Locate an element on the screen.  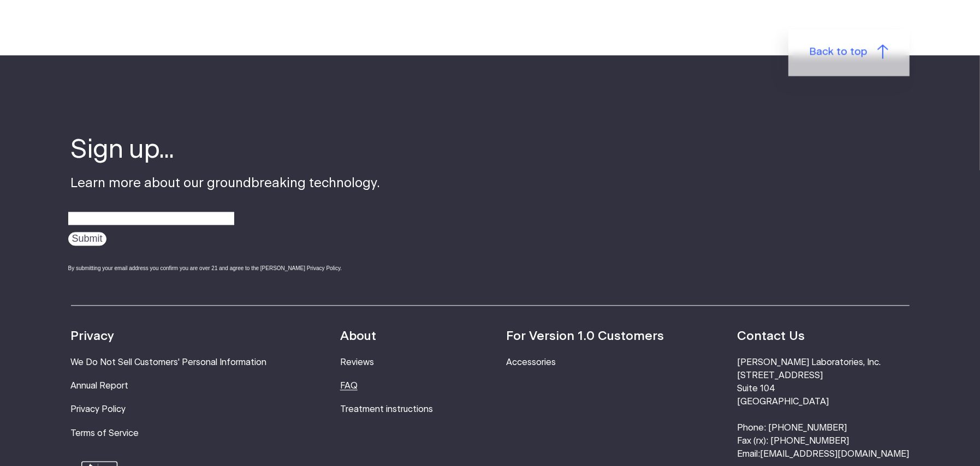
a: We Do Not Sell Customers' Personal Information is located at coordinates (169, 363).